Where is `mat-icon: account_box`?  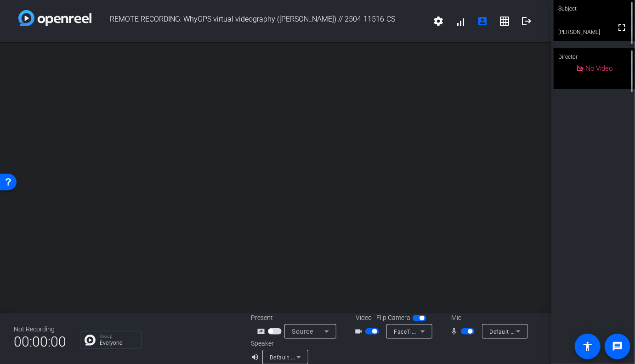
mat-icon: account_box is located at coordinates (482, 21).